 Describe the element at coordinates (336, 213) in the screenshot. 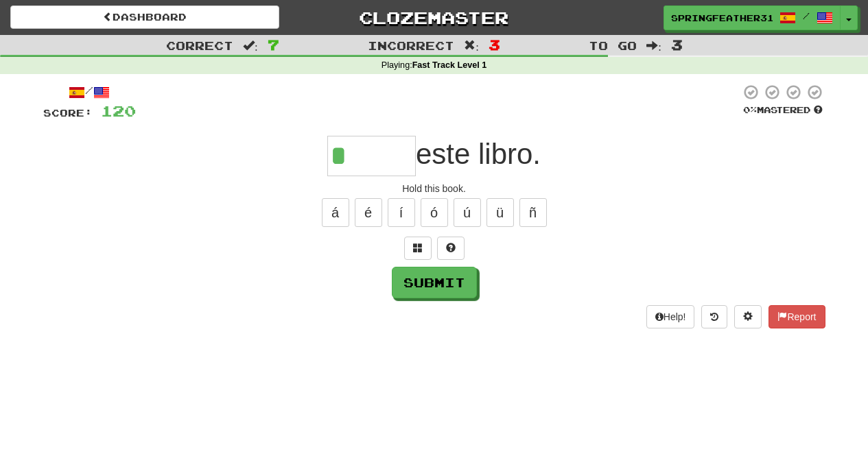

I see `button: á` at that location.